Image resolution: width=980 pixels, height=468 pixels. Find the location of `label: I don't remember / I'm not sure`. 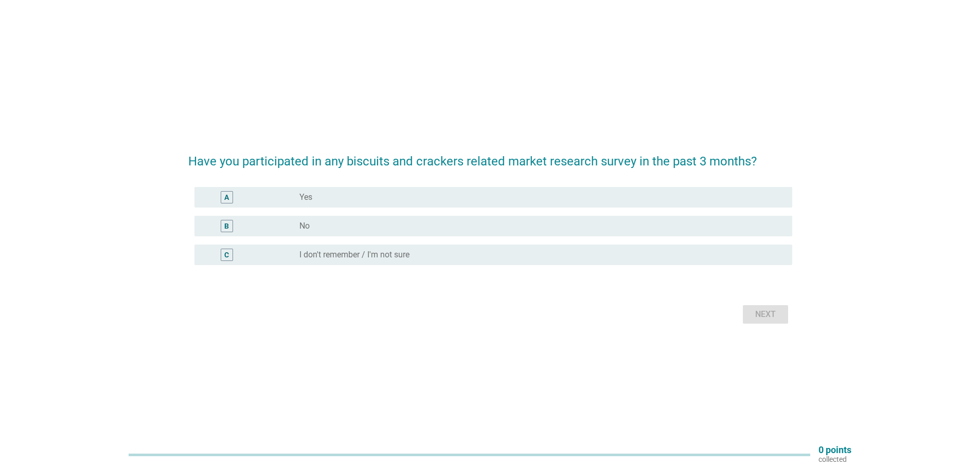

label: I don't remember / I'm not sure is located at coordinates (354, 255).